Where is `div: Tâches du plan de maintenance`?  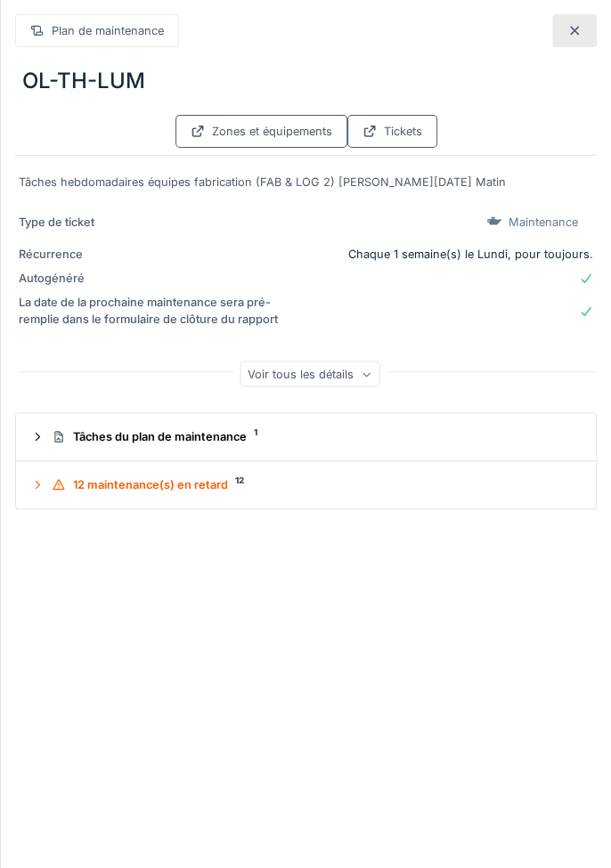 div: Tâches du plan de maintenance is located at coordinates (313, 436).